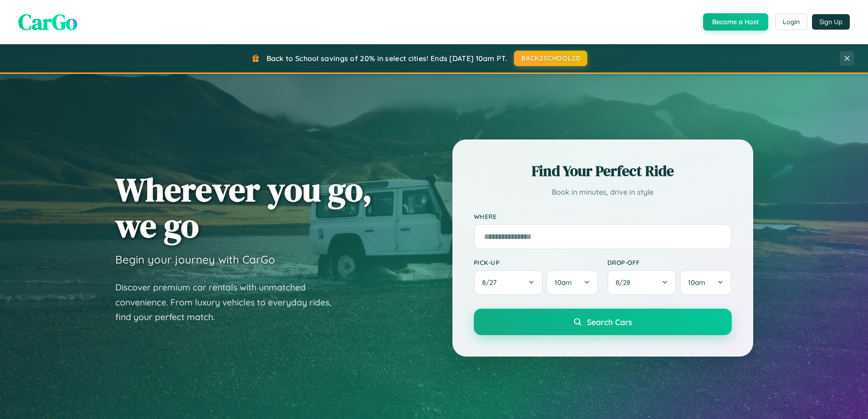  What do you see at coordinates (625, 282) in the screenshot?
I see `span: 8 / 28` at bounding box center [625, 282].